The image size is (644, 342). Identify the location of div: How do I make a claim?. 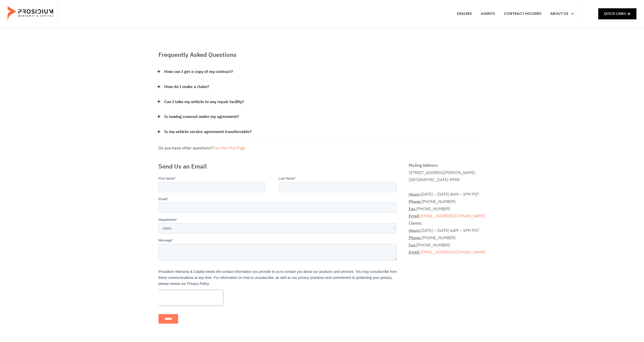
(322, 87).